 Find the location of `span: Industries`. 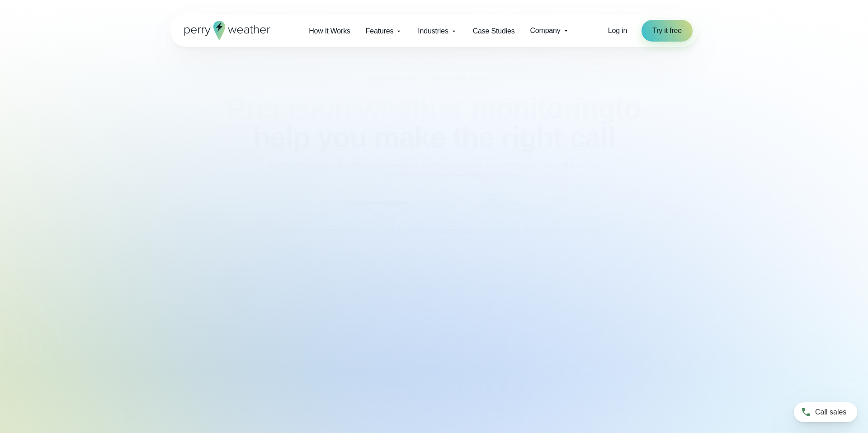

span: Industries is located at coordinates (432, 31).